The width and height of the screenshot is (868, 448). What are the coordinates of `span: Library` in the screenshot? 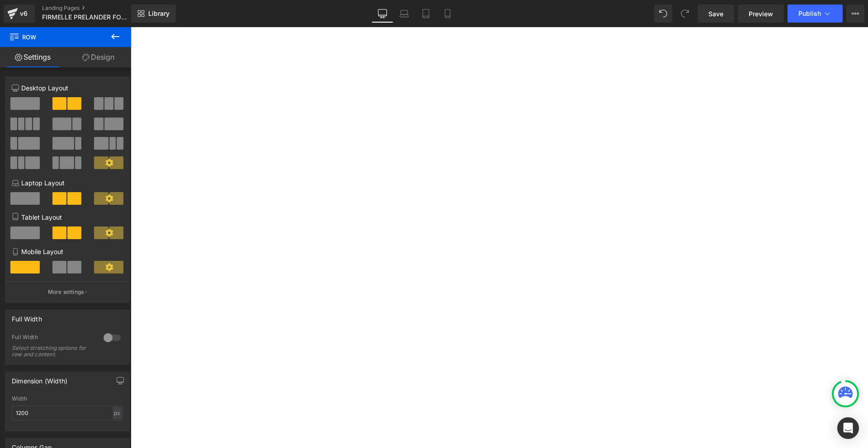 It's located at (159, 14).